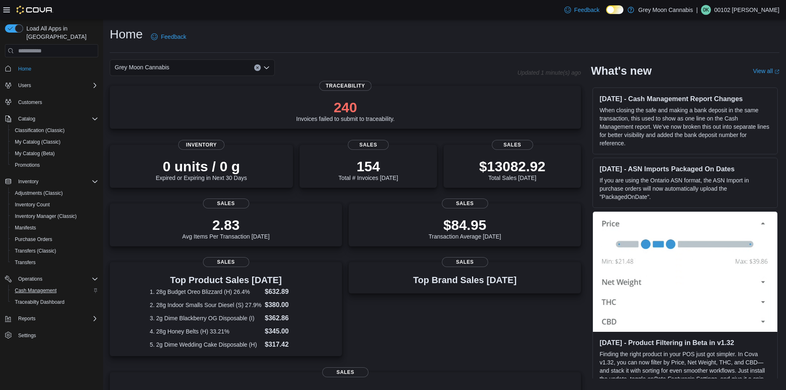 The height and width of the screenshot is (390, 786). Describe the element at coordinates (665, 10) in the screenshot. I see `p: Grey Moon Cannabis` at that location.